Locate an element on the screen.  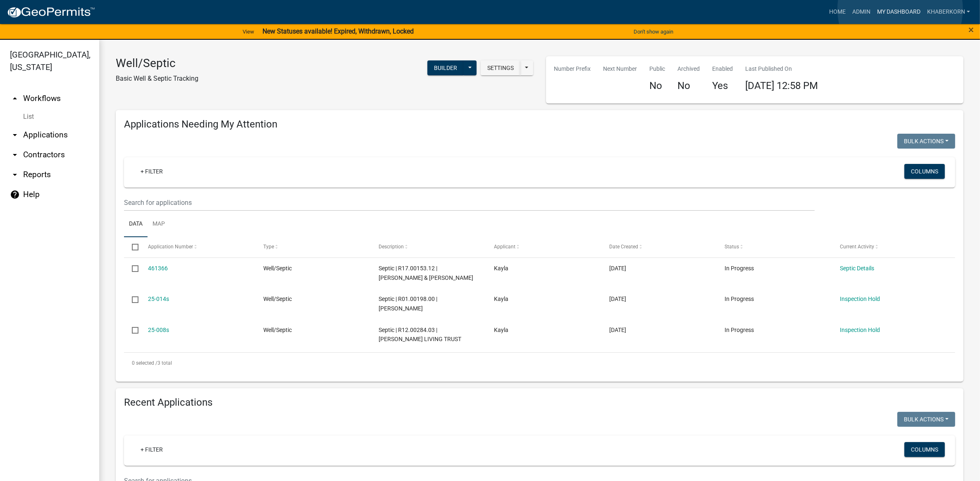
span: Application Number is located at coordinates (170, 247).